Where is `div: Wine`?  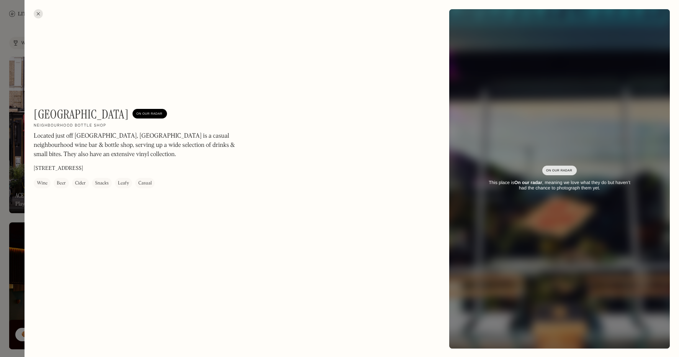 div: Wine is located at coordinates (42, 183).